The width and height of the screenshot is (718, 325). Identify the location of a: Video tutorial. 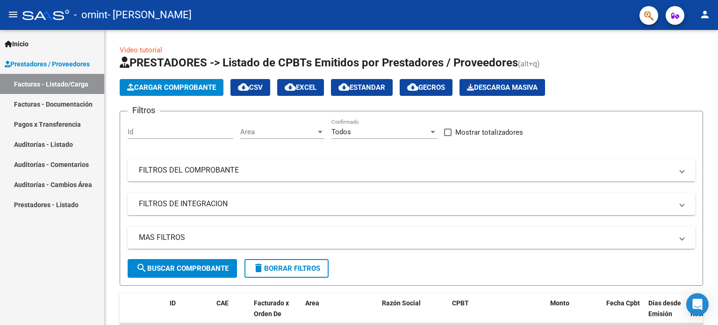
(141, 50).